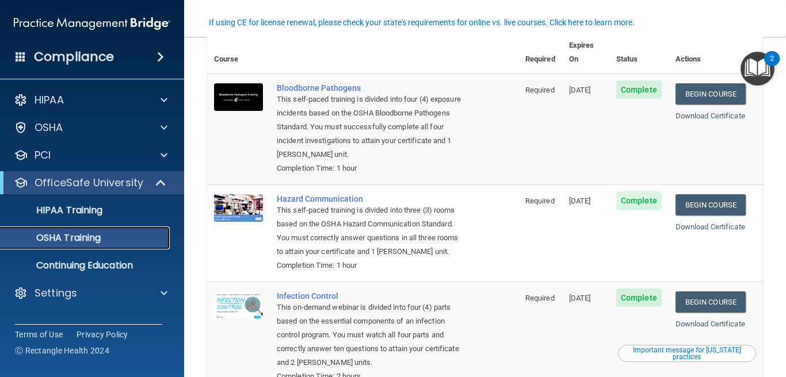  What do you see at coordinates (56, 293) in the screenshot?
I see `p: Settings` at bounding box center [56, 293].